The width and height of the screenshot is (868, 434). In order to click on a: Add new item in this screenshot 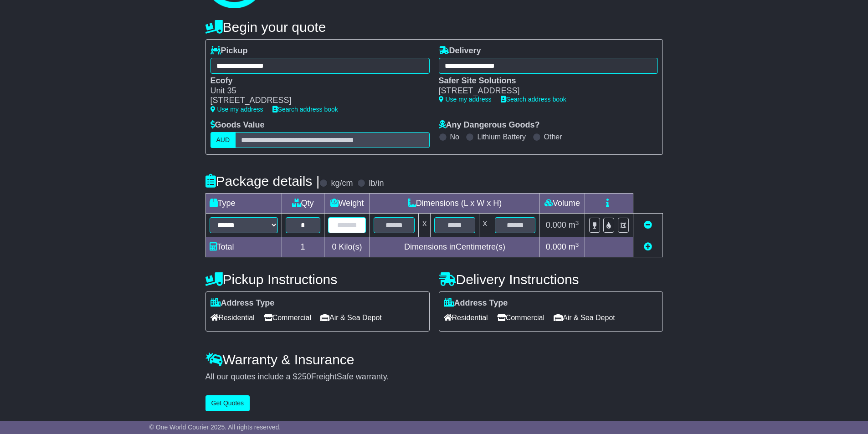, I will do `click(648, 247)`.